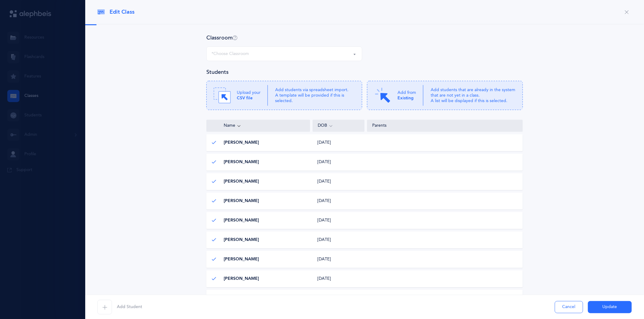  What do you see at coordinates (249, 95) in the screenshot?
I see `p: Upload your` at bounding box center [249, 95].